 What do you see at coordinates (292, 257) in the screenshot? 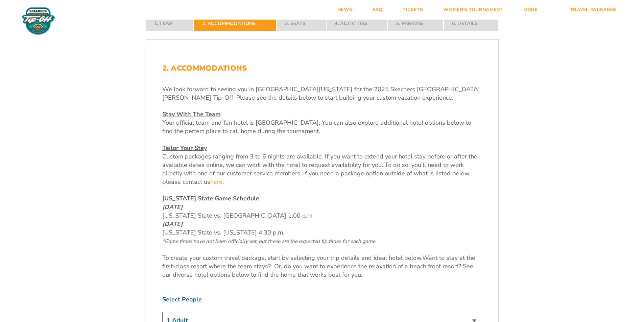
I see `span: To create your custom travel package, start by selecting your trip details and ideal hotel below.` at bounding box center [292, 257].